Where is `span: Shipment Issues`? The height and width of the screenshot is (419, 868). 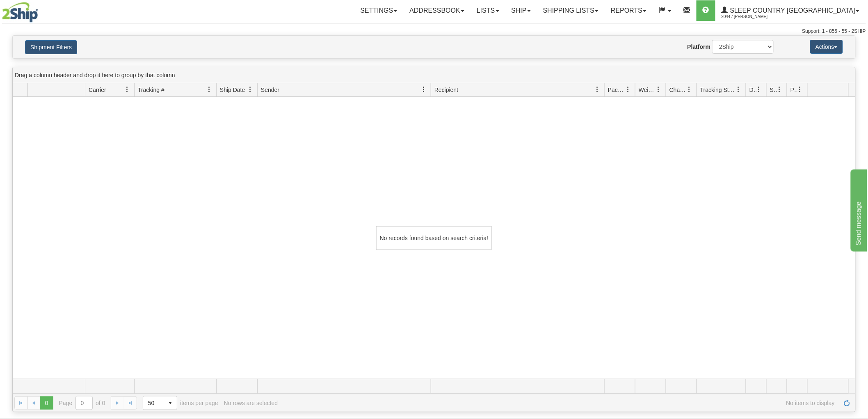 span: Shipment Issues is located at coordinates (773, 90).